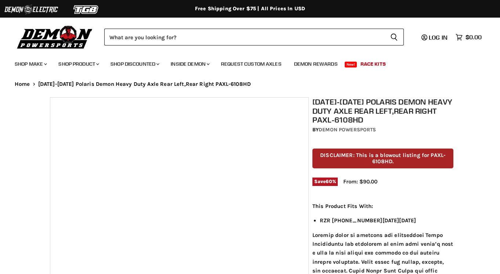  What do you see at coordinates (55, 37) in the screenshot?
I see `img: Demon Powersports` at bounding box center [55, 37].